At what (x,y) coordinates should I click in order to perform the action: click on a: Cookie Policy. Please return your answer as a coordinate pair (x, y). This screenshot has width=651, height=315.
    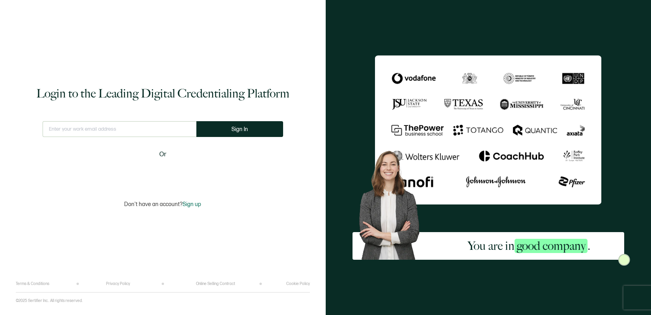
    Looking at the image, I should click on (298, 283).